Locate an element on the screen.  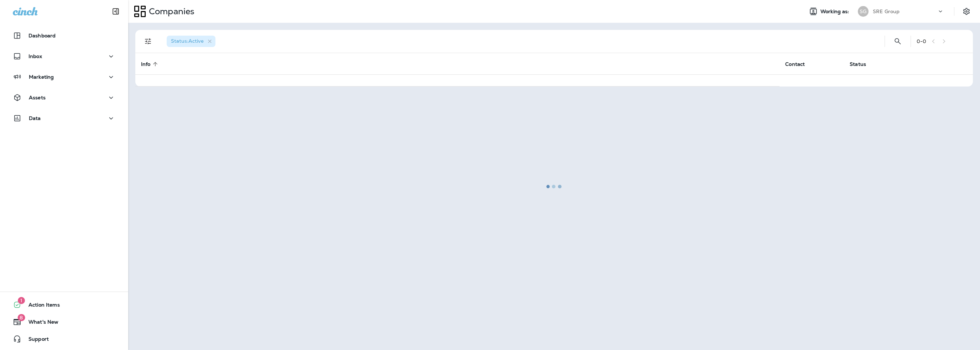
button: 1Action Items is located at coordinates (64, 305).